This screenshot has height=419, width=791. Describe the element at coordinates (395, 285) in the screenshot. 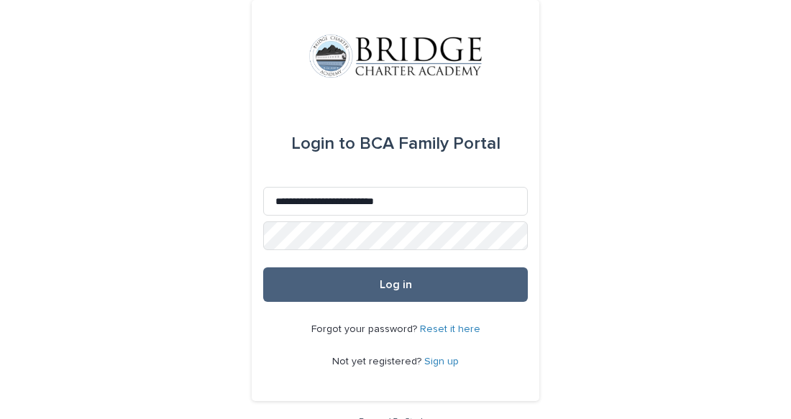

I see `button: Log in` at that location.